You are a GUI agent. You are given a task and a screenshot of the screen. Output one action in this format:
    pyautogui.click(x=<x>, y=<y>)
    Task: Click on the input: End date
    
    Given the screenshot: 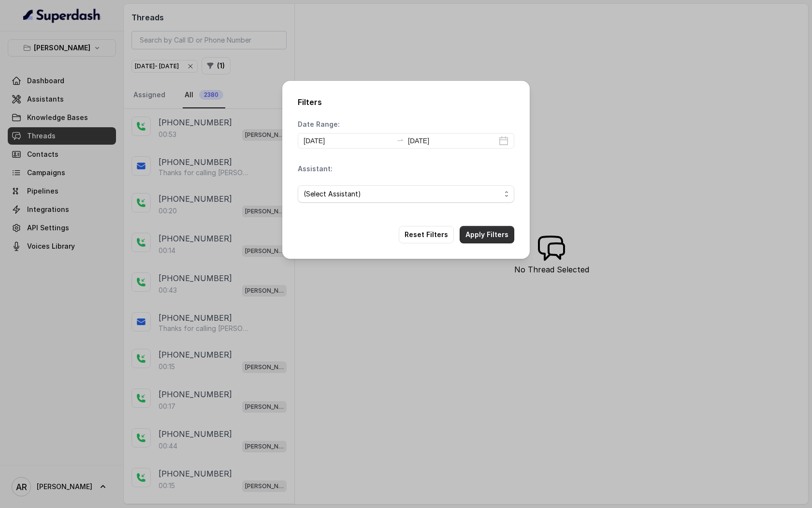 What is the action you would take?
    pyautogui.click(x=453, y=141)
    